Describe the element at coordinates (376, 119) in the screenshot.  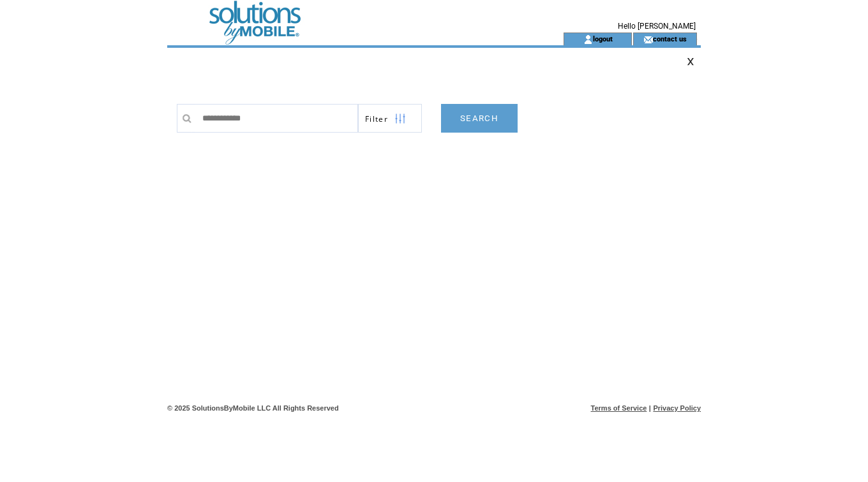
I see `span: Show filters` at that location.